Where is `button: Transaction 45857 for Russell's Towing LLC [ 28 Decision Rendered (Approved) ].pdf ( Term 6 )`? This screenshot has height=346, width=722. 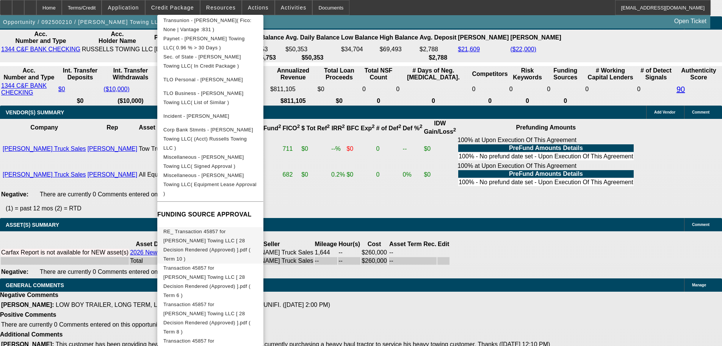 button: Transaction 45857 for Russell's Towing LLC [ 28 Decision Rendered (Approved) ].pdf ( Term 6 ) is located at coordinates (210, 281).